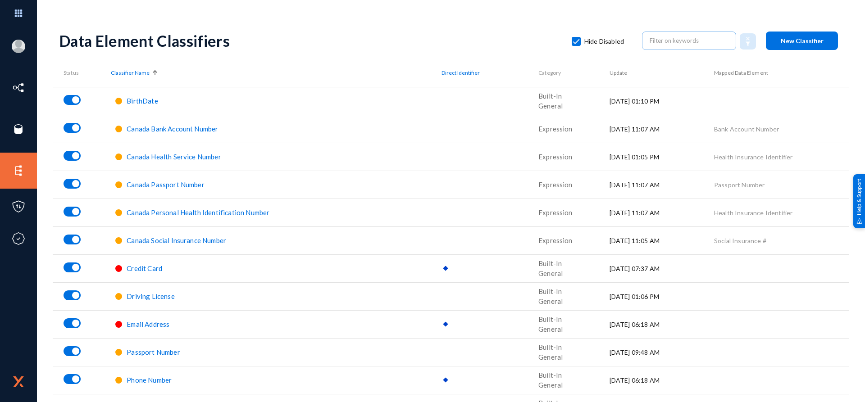 The width and height of the screenshot is (865, 402). I want to click on img: icon-compliance.svg, so click(18, 239).